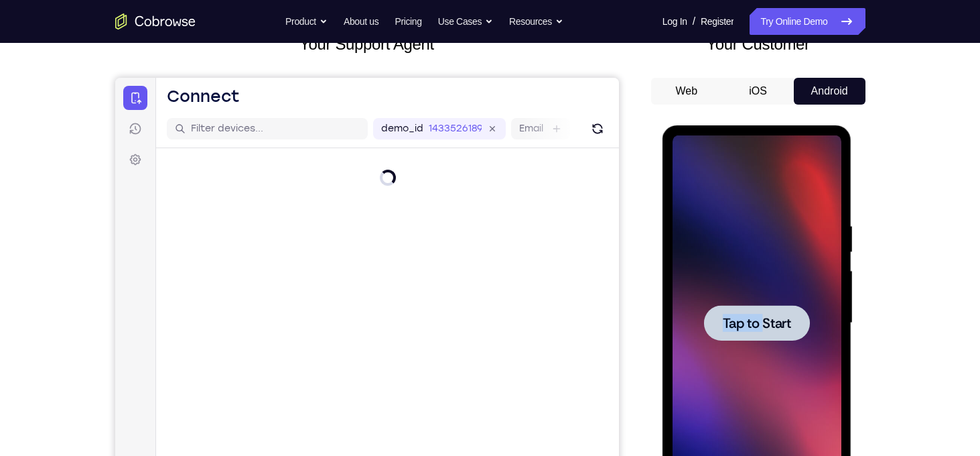 The image size is (980, 456). Describe the element at coordinates (272, 417) in the screenshot. I see `button: 6-digit code` at that location.